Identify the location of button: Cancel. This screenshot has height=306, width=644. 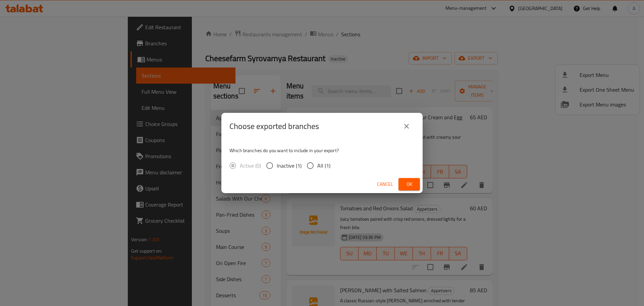
(385, 184).